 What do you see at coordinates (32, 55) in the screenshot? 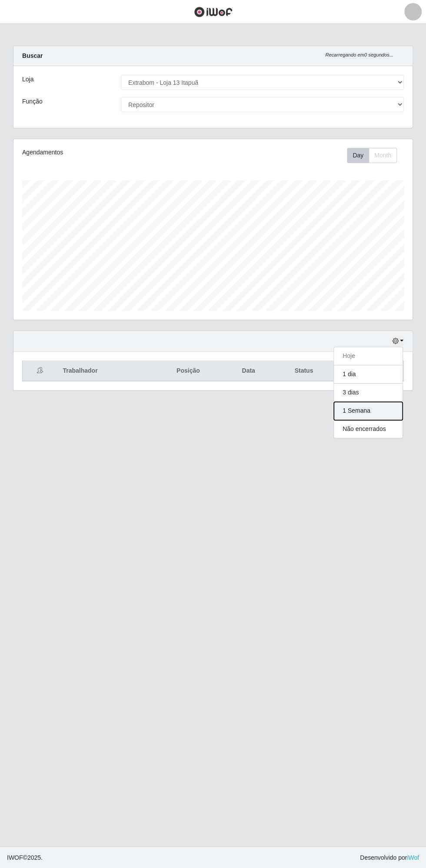
I see `strong: Buscar` at bounding box center [32, 55].